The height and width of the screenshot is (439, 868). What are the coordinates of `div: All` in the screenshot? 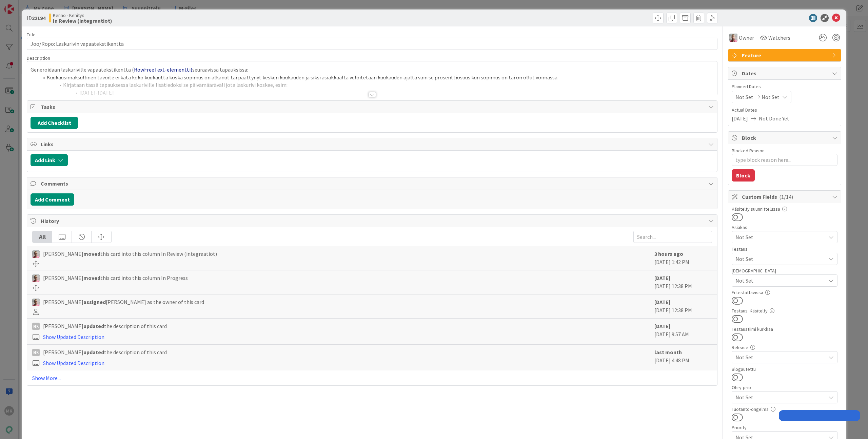 It's located at (42, 236).